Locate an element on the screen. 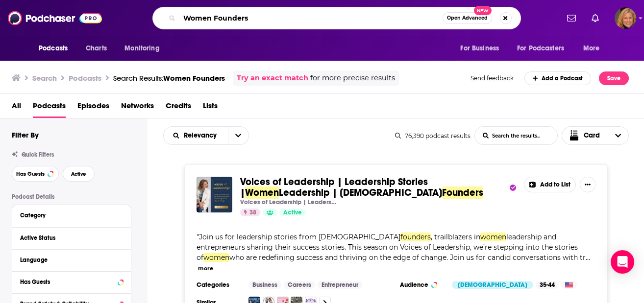 This screenshot has width=644, height=303. button: Show More Button is located at coordinates (588, 185).